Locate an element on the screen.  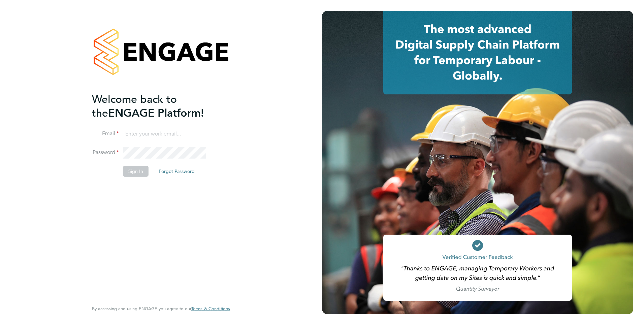
label: Email is located at coordinates (105, 134).